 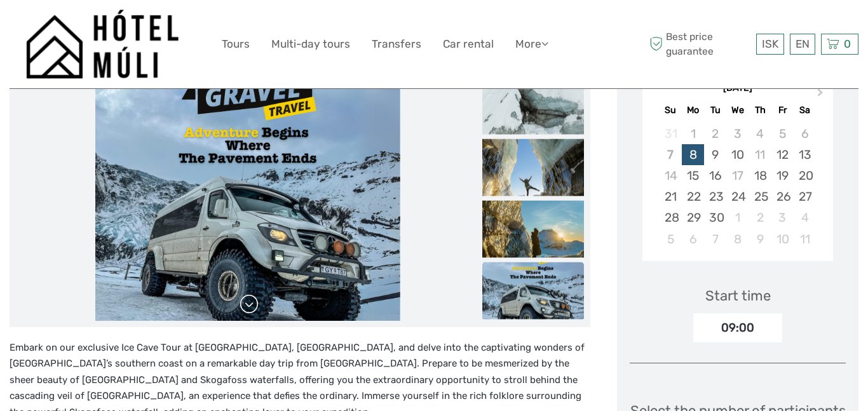 I want to click on p: We're away right now. Please check back later!, so click(x=80, y=27).